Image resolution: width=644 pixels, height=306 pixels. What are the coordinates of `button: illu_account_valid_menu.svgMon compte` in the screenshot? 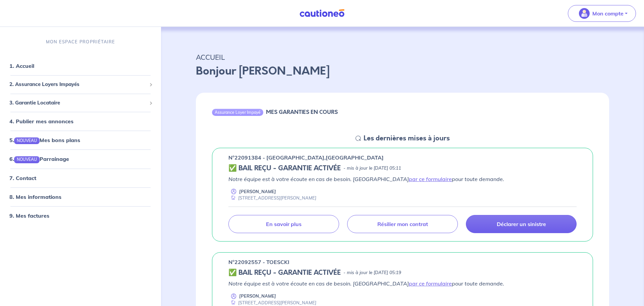 It's located at (602, 14).